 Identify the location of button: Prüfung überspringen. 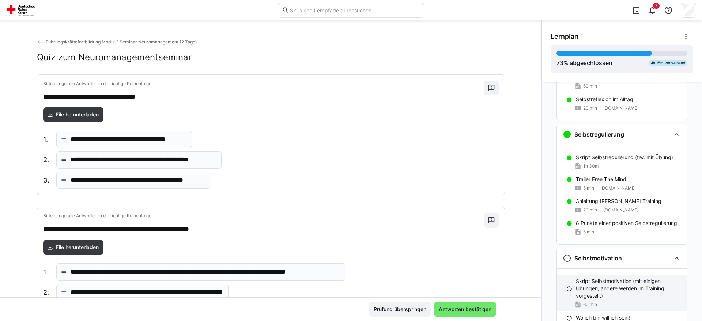
(400, 310).